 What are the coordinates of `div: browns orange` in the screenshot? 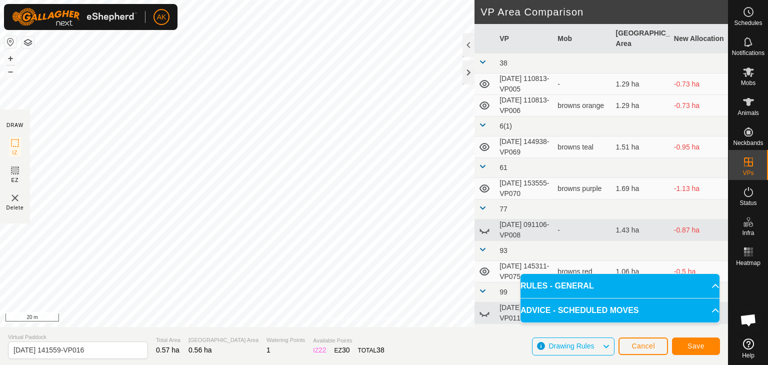 It's located at (583, 106).